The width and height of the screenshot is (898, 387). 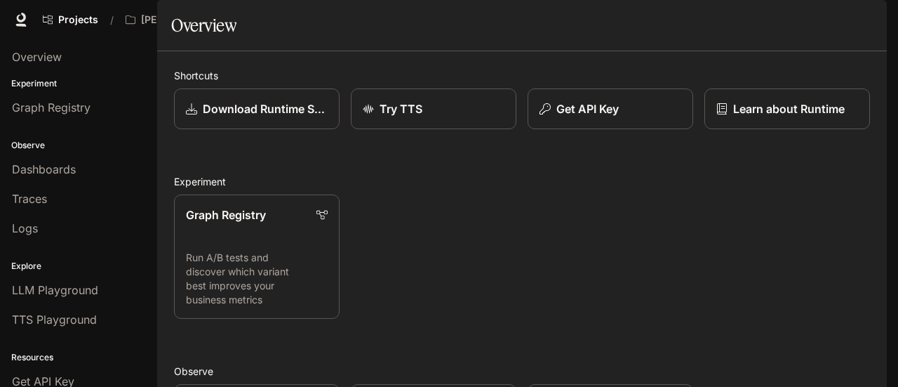 I want to click on a: Learn about Runtime, so click(x=787, y=109).